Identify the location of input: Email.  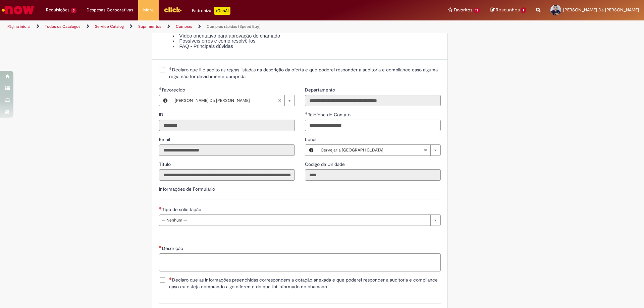
(227, 150).